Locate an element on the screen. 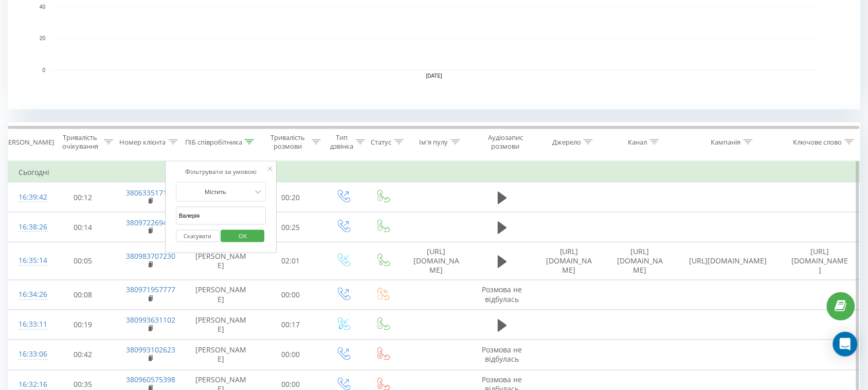 This screenshot has width=868, height=390. div: Фільтрувати за умовою is located at coordinates (221, 172).